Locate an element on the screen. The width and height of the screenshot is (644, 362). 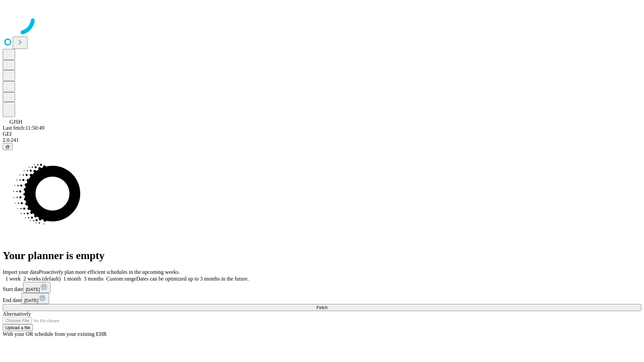
button: Fetch is located at coordinates (322, 308).